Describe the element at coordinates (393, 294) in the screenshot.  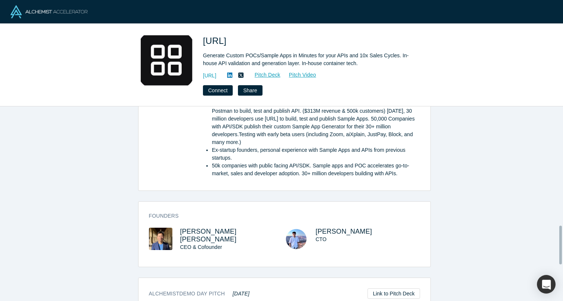
I see `a: Link to Pitch Deck` at that location.